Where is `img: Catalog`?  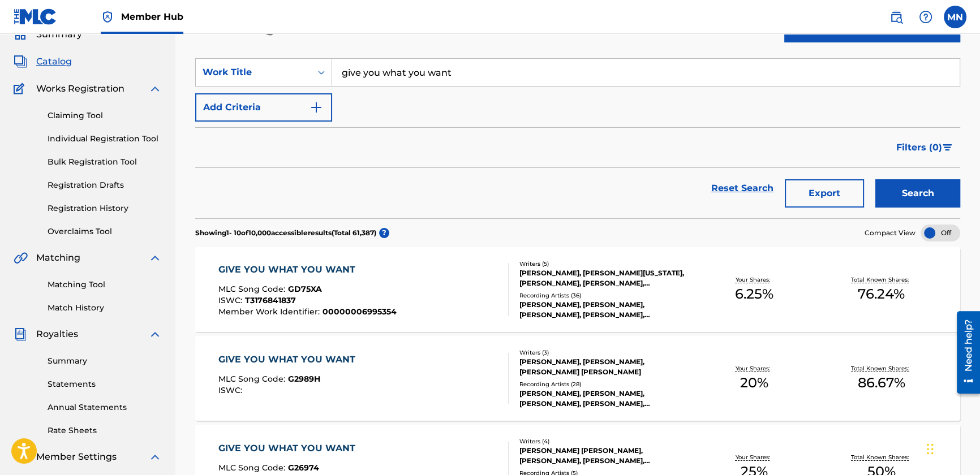 img: Catalog is located at coordinates (20, 61).